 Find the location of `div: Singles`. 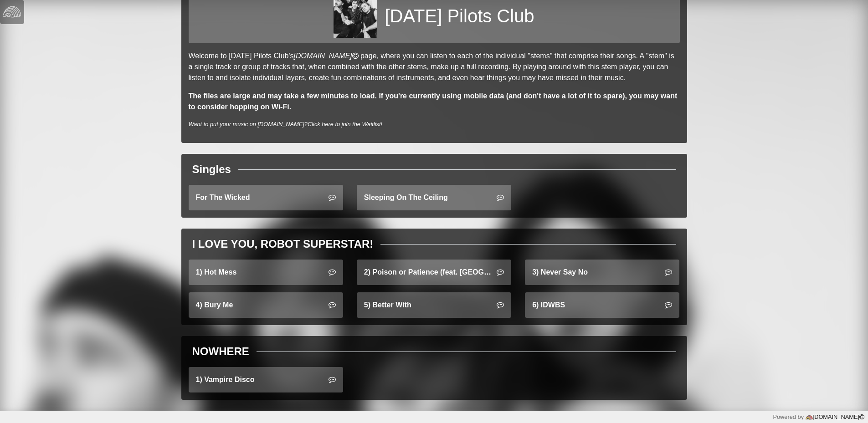

div: Singles is located at coordinates (212, 169).